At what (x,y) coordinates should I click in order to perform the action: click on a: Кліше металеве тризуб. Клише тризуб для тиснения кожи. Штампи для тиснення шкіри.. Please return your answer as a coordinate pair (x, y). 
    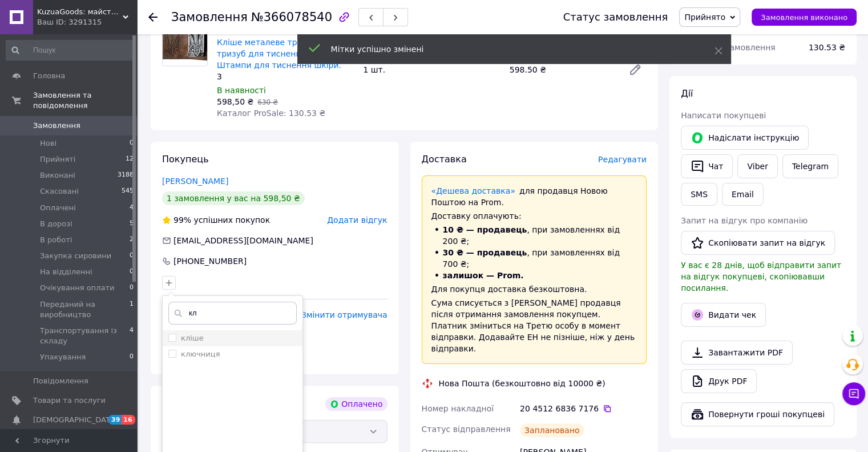
    Looking at the image, I should click on (283, 53).